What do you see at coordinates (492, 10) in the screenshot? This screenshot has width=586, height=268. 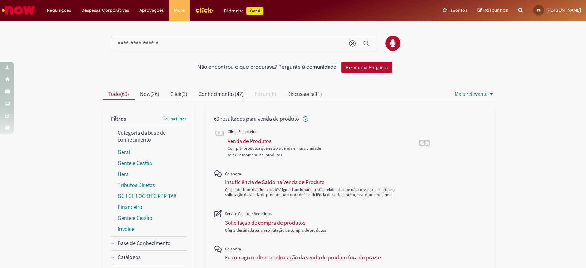 I see `a: Rascunhos` at bounding box center [492, 10].